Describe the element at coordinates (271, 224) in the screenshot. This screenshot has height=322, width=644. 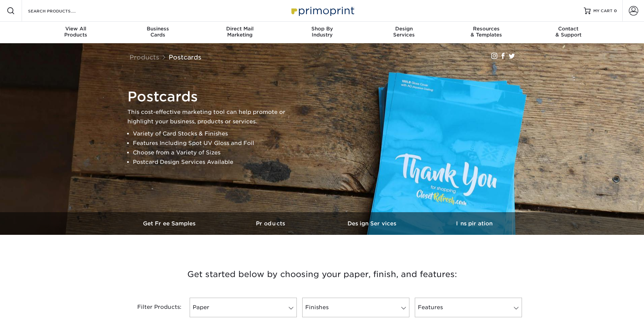
I see `h3: Products` at that location.